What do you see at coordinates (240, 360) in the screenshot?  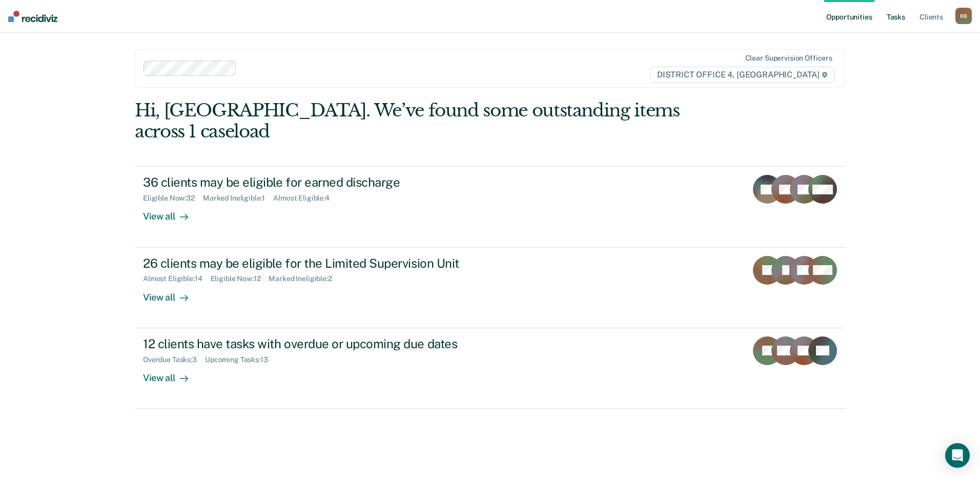 I see `div: Upcoming Tasks : 13` at bounding box center [240, 360].